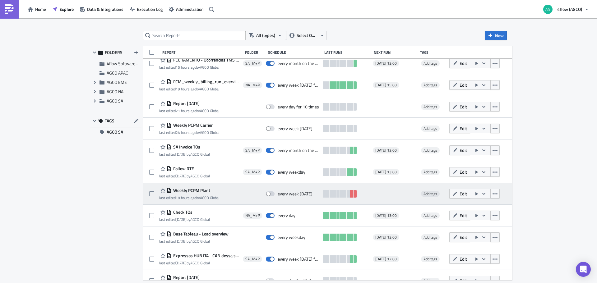 The image size is (597, 283). What do you see at coordinates (114, 53) in the screenshot?
I see `span: FOLDERS` at bounding box center [114, 53].